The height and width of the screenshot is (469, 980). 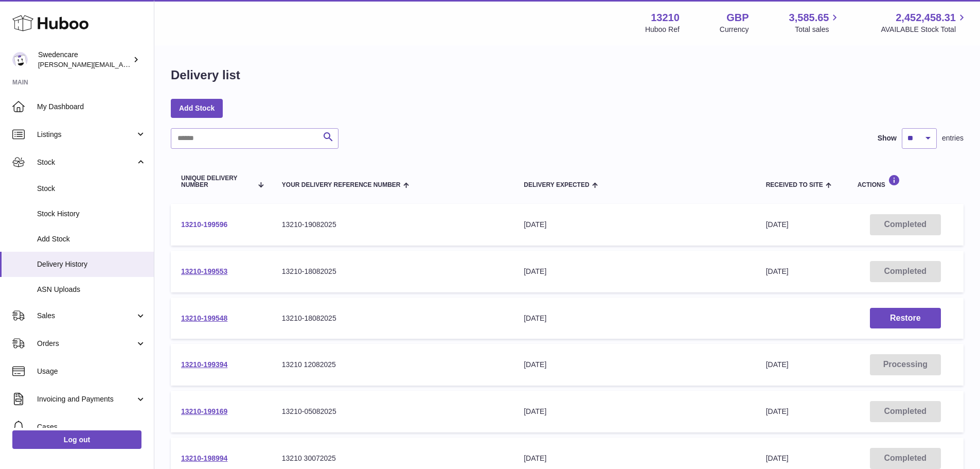 I want to click on span: entries, so click(x=953, y=138).